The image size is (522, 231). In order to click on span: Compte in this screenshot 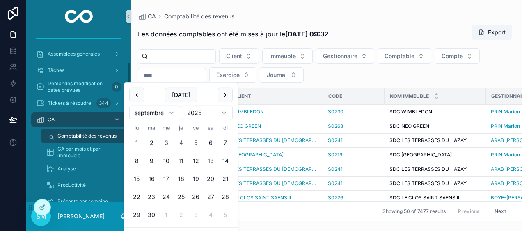, I will do `click(452, 56)`.